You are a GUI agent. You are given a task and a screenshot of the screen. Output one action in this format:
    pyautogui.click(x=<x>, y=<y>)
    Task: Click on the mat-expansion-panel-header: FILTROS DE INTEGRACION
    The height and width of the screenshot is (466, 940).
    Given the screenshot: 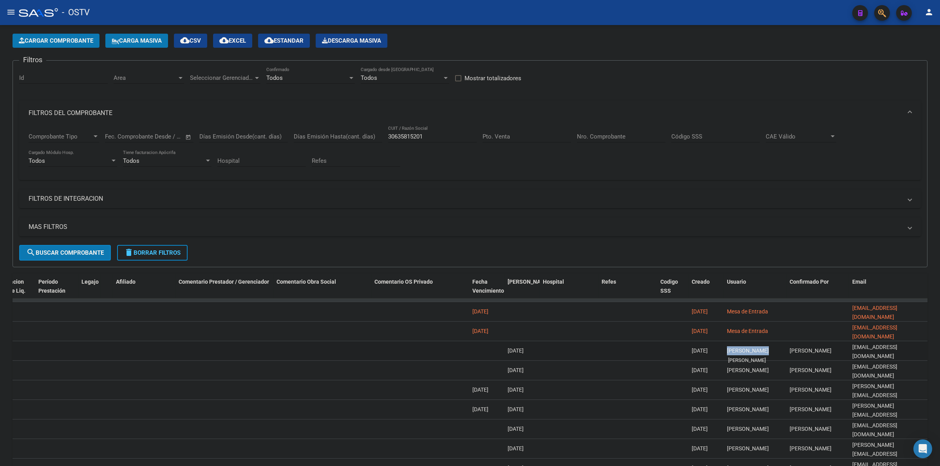 What is the action you would take?
    pyautogui.click(x=470, y=199)
    